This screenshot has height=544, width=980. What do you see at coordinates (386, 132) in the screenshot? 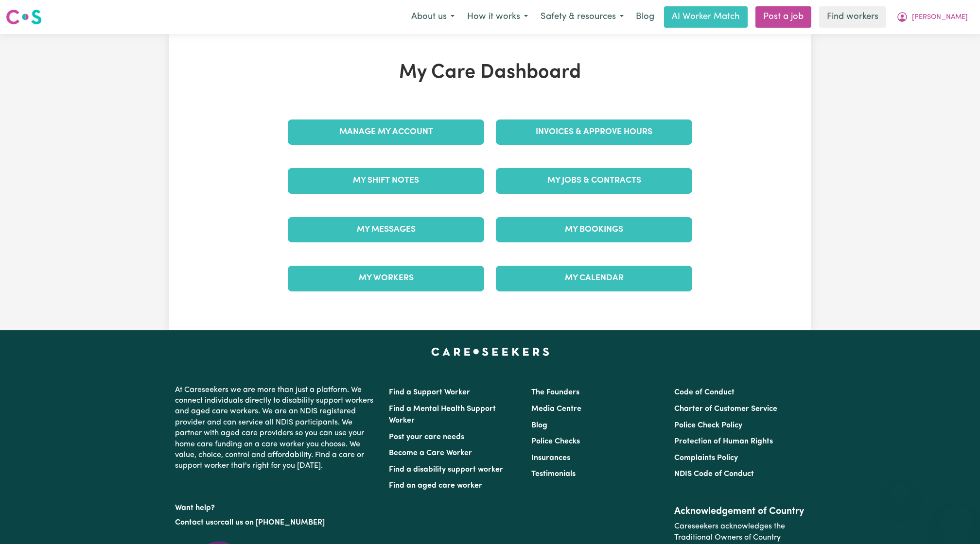
I see `a: Manage My Account` at bounding box center [386, 132].